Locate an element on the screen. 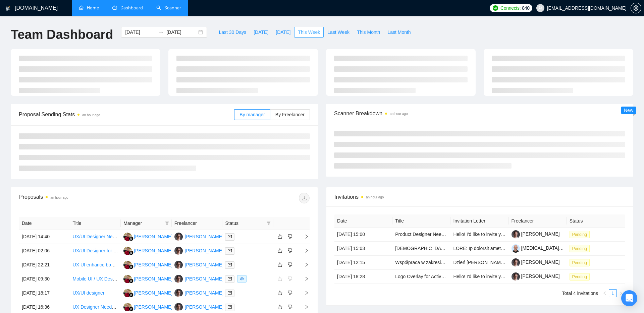  a: searchScanner is located at coordinates (169, 8).